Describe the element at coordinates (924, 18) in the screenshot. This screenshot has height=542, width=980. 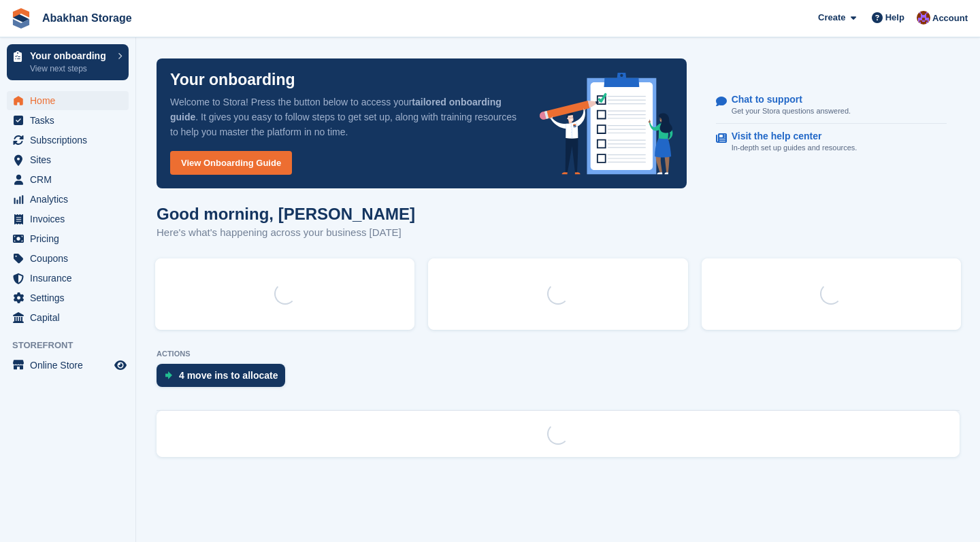
I see `img: William Abakhan` at that location.